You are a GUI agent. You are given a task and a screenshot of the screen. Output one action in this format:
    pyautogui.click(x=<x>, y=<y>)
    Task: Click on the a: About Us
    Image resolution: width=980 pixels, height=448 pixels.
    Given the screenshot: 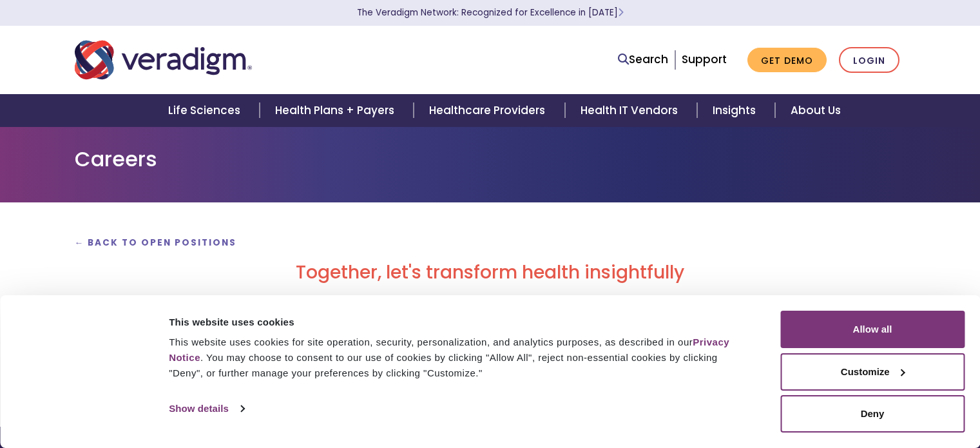 What is the action you would take?
    pyautogui.click(x=816, y=110)
    